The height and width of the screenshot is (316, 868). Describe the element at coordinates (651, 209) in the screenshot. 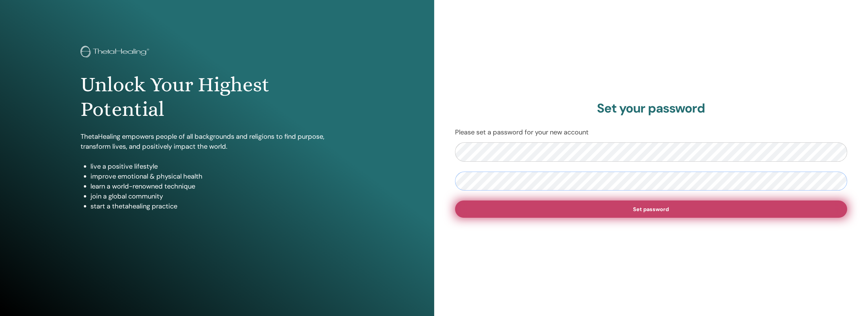

I see `button: Set password` at that location.